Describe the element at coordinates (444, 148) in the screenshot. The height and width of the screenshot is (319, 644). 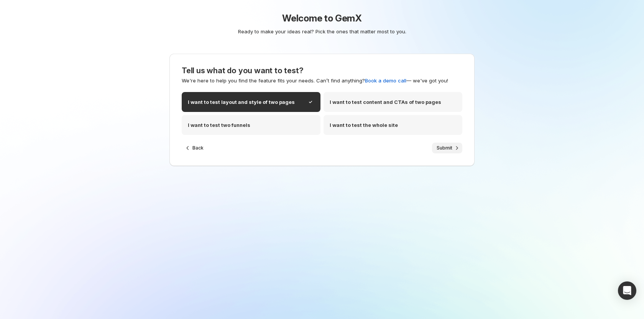
I see `span: Submit` at that location.